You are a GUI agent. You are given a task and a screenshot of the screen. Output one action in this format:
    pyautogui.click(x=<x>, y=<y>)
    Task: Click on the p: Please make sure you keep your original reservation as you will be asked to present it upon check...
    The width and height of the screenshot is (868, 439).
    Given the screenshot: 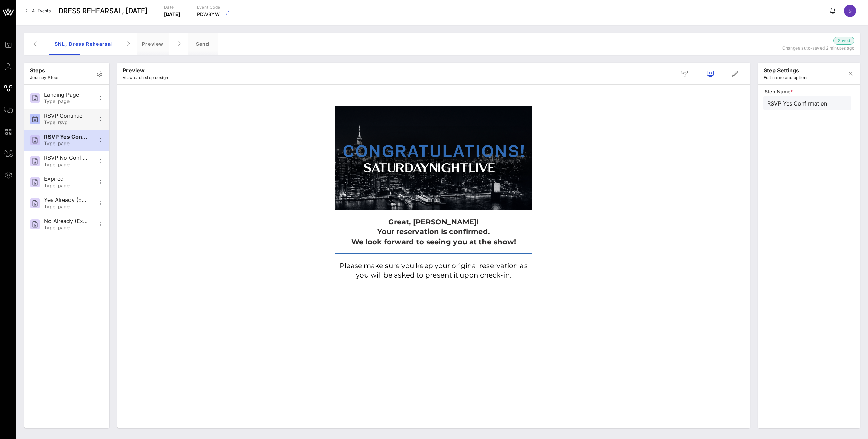 What is the action you would take?
    pyautogui.click(x=434, y=270)
    